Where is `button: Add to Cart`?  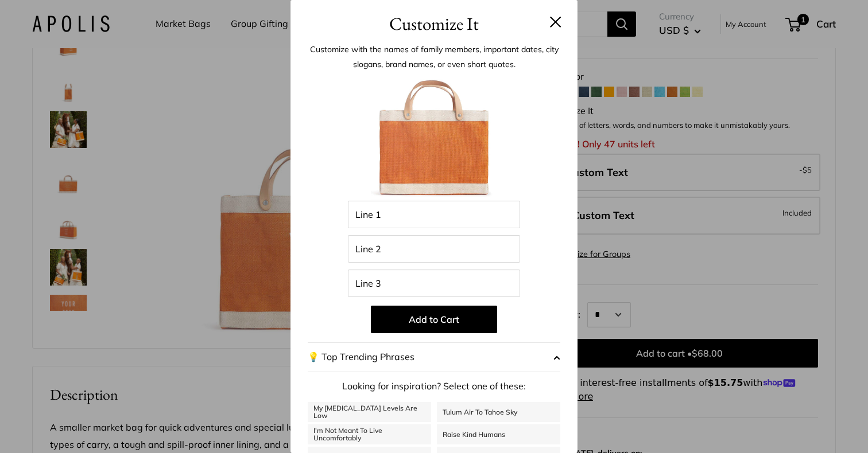
button: Add to Cart is located at coordinates (434, 319).